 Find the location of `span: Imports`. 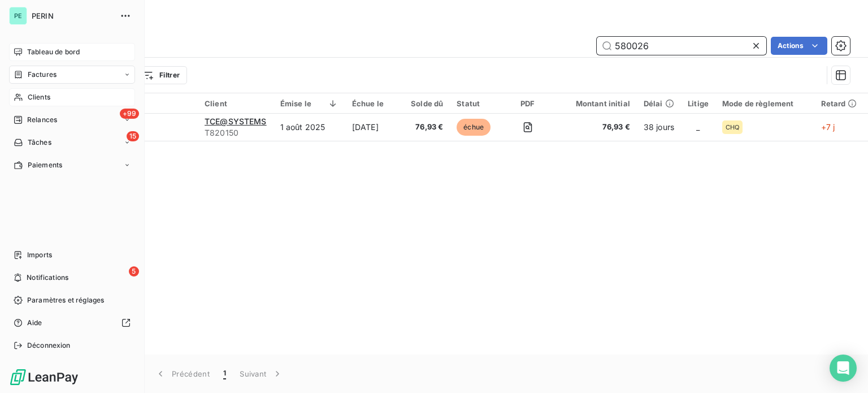

span: Imports is located at coordinates (40, 255).